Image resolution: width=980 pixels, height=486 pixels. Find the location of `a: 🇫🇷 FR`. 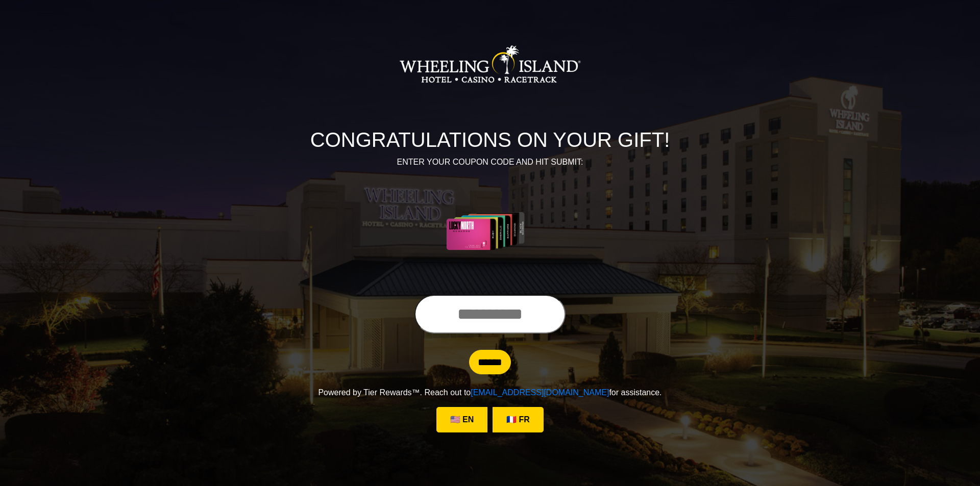

a: 🇫🇷 FR is located at coordinates (518, 420).